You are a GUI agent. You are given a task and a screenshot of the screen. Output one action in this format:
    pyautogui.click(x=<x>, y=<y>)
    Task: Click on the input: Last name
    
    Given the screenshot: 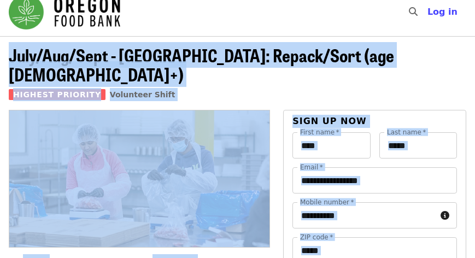 What is the action you would take?
    pyautogui.click(x=418, y=145)
    